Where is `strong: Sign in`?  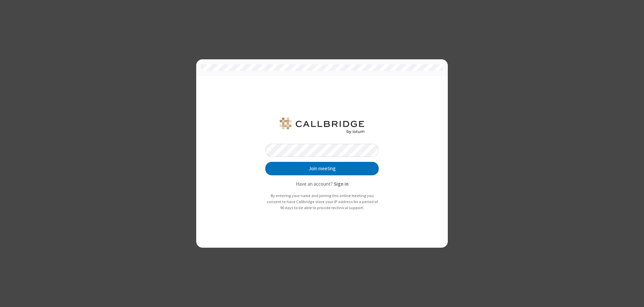
strong: Sign in is located at coordinates (341, 184).